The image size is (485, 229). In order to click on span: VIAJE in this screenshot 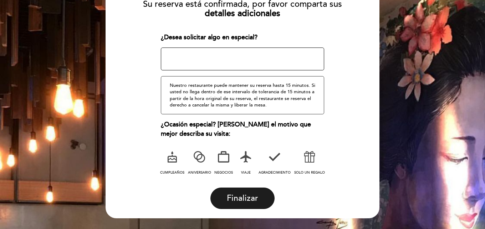, I will do `click(246, 172)`.